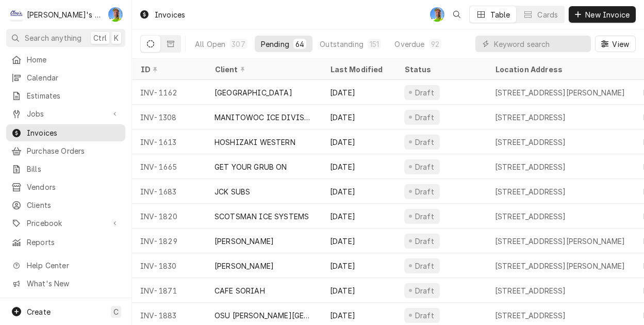 Image resolution: width=644 pixels, height=325 pixels. What do you see at coordinates (169, 92) in the screenshot?
I see `div: INV-1162` at bounding box center [169, 92].